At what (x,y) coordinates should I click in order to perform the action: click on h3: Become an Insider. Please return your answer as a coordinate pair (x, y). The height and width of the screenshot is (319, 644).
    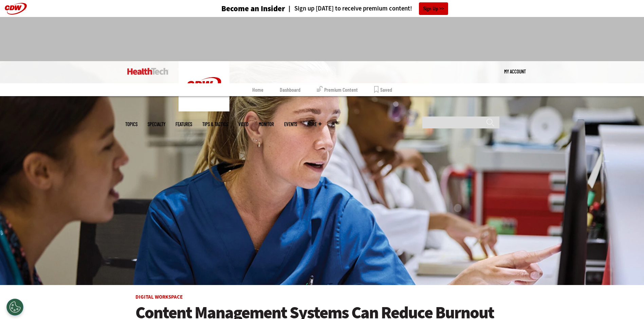
    Looking at the image, I should click on (254, 9).